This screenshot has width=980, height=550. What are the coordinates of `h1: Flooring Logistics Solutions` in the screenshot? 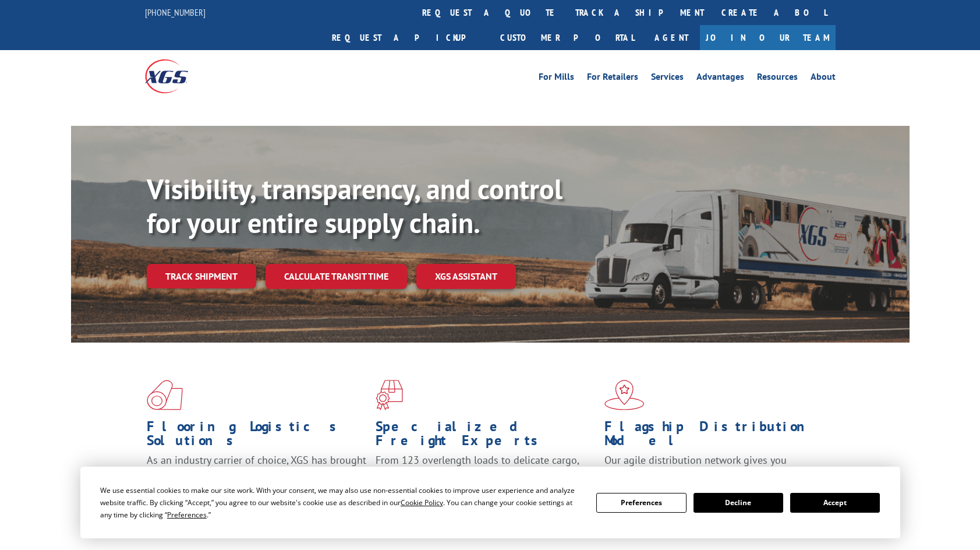 It's located at (257, 436).